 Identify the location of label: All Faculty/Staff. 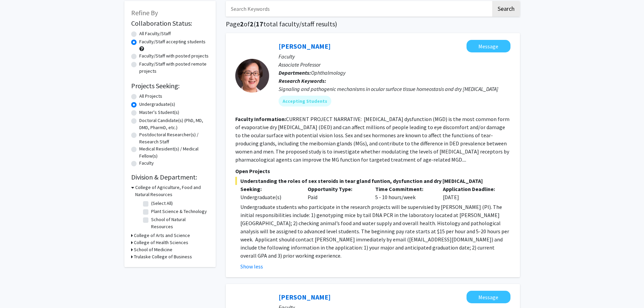
(155, 34).